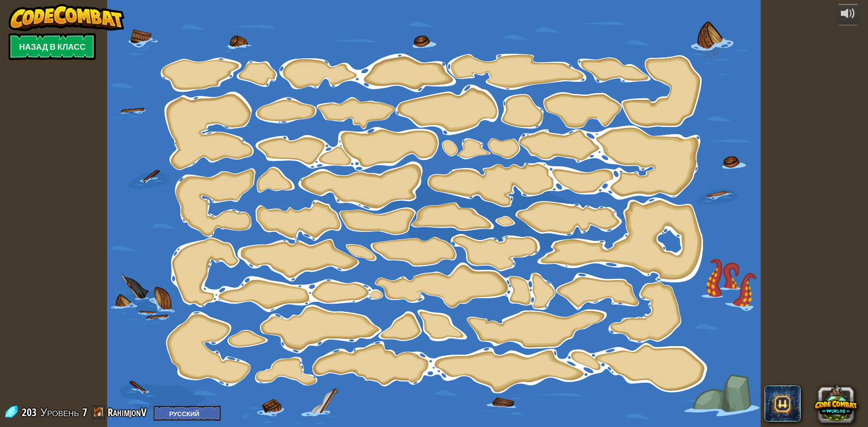 Image resolution: width=868 pixels, height=427 pixels. I want to click on img: CodeCombat - Learn how to code by playing a game, so click(66, 17).